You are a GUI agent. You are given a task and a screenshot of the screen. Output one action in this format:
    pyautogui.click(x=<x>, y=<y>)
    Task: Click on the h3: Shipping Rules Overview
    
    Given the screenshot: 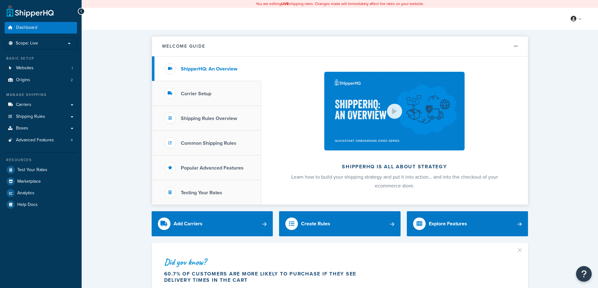 What is the action you would take?
    pyautogui.click(x=209, y=119)
    